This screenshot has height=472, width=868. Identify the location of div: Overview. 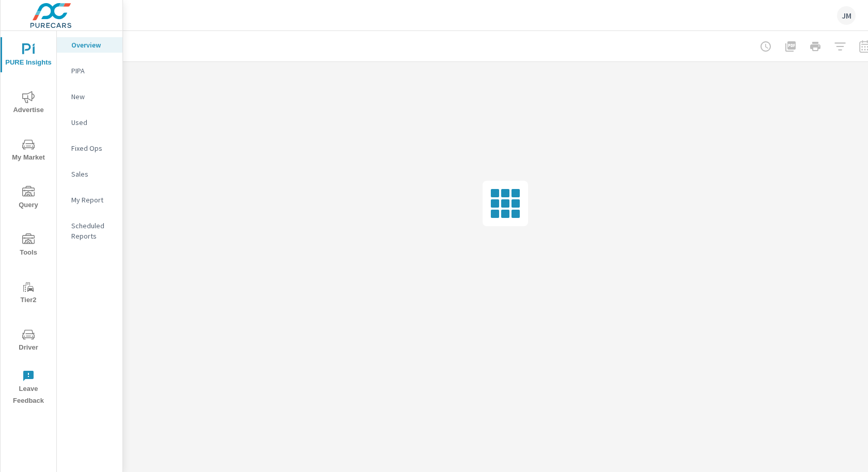
(90, 45).